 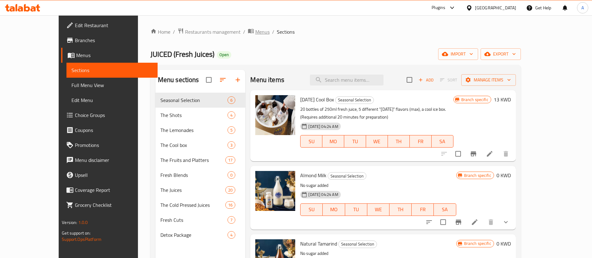 What do you see at coordinates (231, 145) in the screenshot?
I see `span: 3` at bounding box center [231, 145].